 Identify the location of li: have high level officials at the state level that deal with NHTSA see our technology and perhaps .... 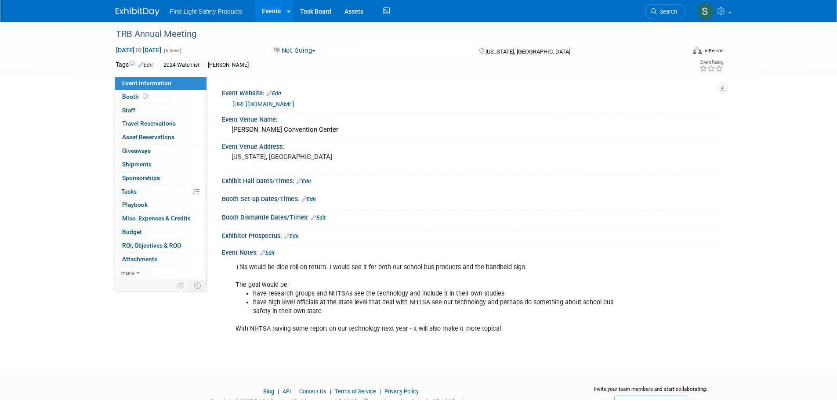
(436, 307).